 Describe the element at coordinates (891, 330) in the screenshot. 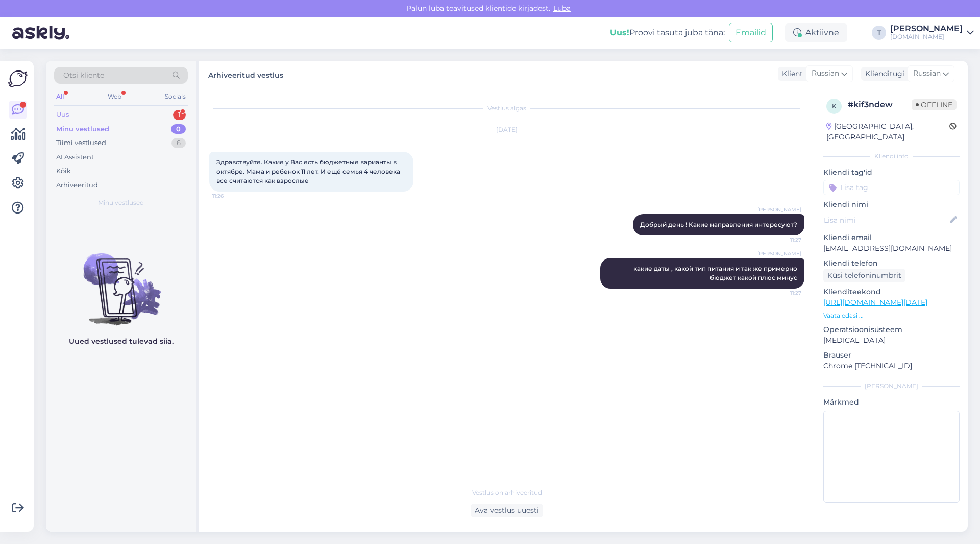

I see `p: Operatsioonisüsteem` at that location.